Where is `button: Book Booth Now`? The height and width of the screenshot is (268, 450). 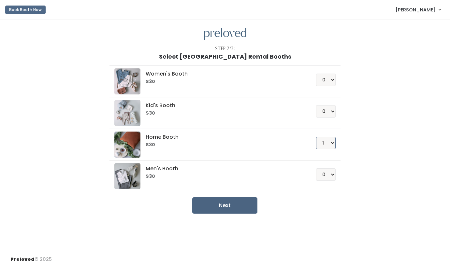 button: Book Booth Now is located at coordinates (25, 10).